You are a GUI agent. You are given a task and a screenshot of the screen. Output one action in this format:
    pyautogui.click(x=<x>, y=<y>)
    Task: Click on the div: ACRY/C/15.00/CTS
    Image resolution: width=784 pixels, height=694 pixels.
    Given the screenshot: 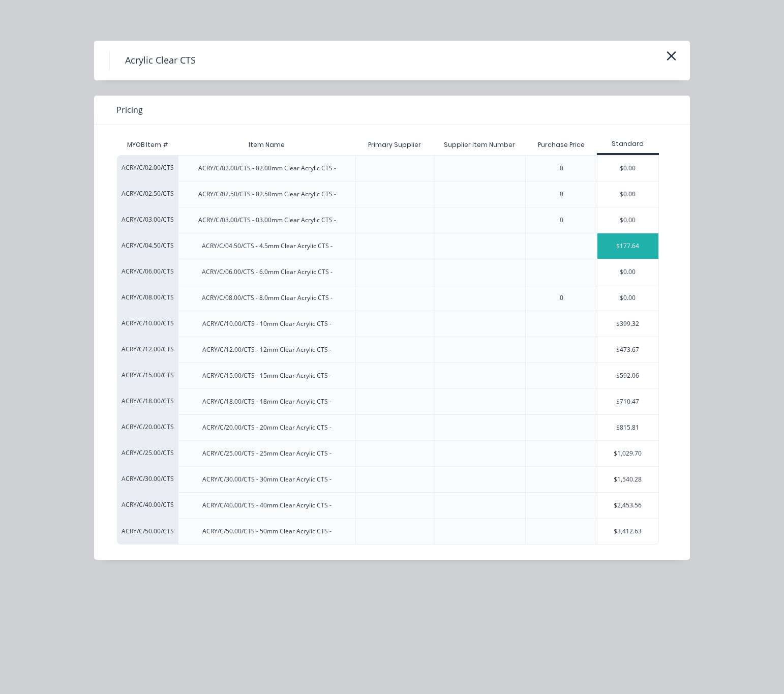 What is the action you would take?
    pyautogui.click(x=148, y=375)
    